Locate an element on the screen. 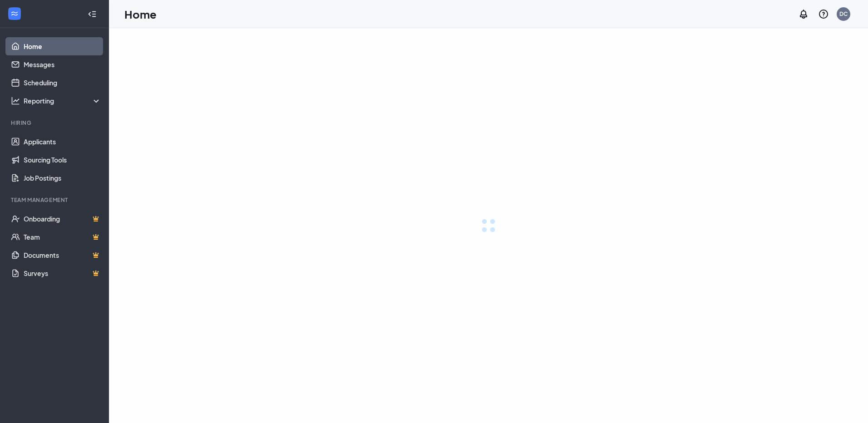 The height and width of the screenshot is (423, 868). a: Job Postings is located at coordinates (62, 178).